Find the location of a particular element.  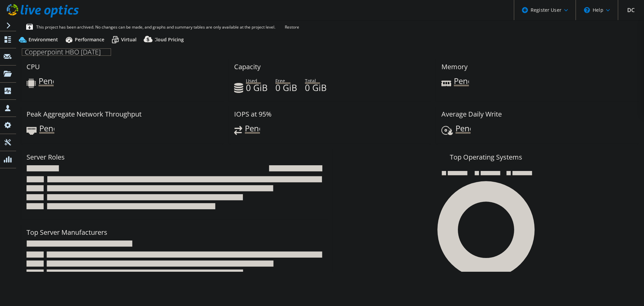

h3: IOPS at 95% is located at coordinates (253, 114).